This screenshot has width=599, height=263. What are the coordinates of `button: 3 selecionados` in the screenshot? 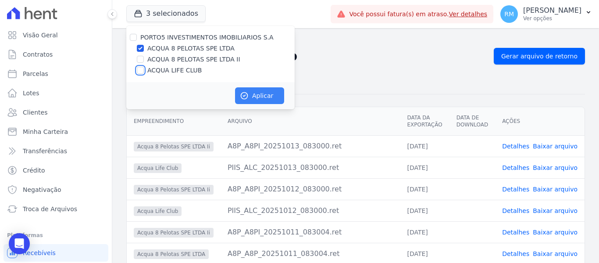 It's located at (166, 14).